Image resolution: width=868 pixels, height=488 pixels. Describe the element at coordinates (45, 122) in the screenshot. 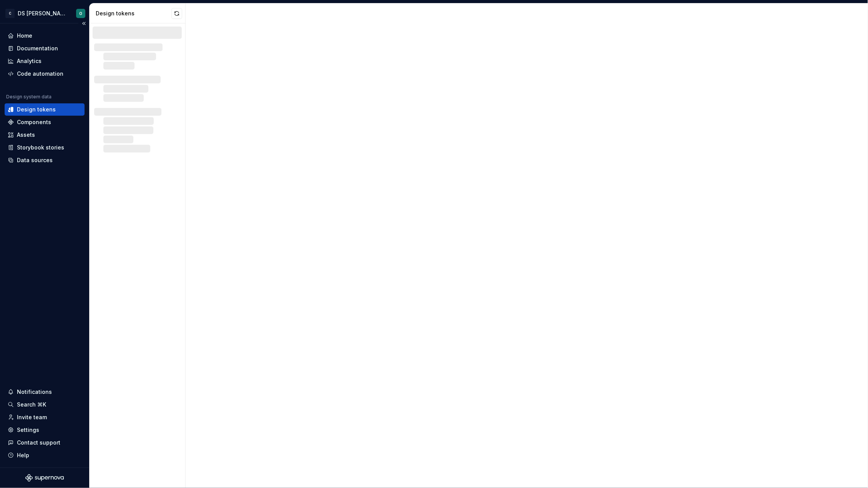

I see `a: Components` at that location.